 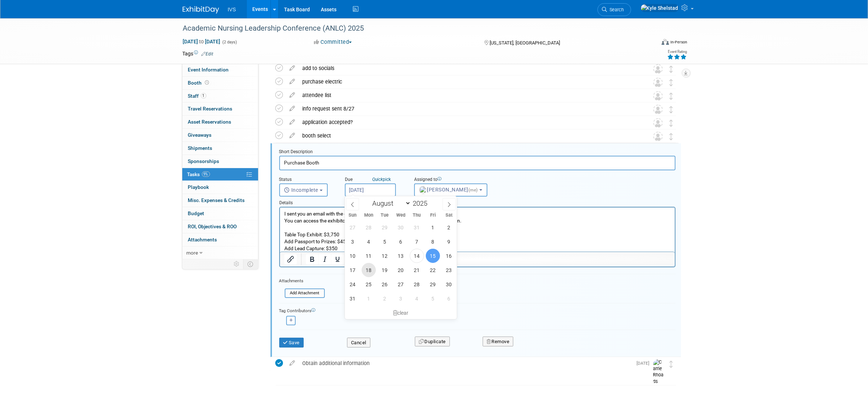 I want to click on span: Booth, so click(x=200, y=82).